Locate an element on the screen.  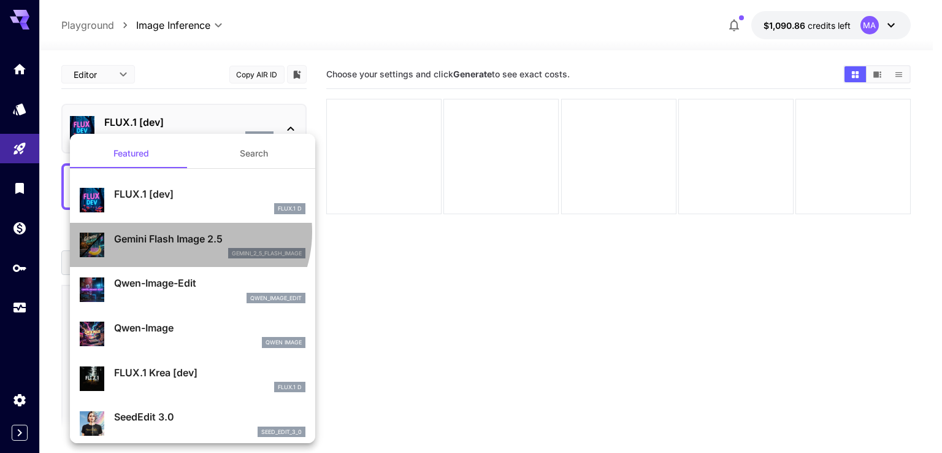
p: seed_edit_3_0 is located at coordinates (282, 432).